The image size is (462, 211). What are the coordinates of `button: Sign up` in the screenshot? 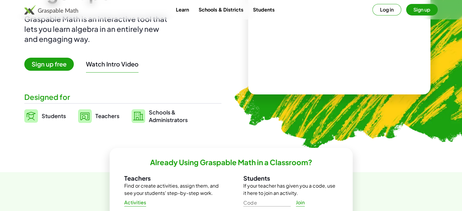 It's located at (422, 10).